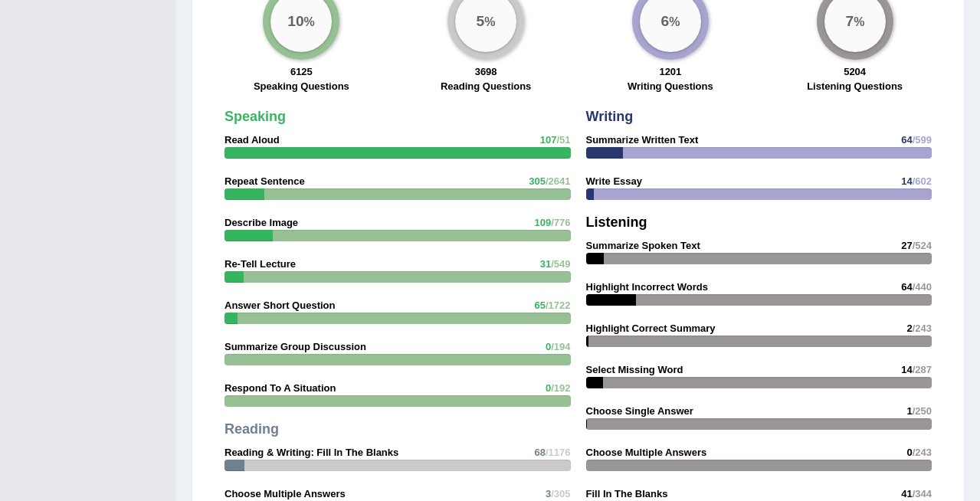 The image size is (980, 501). What do you see at coordinates (640, 411) in the screenshot?
I see `strong: Choose Single Answer` at bounding box center [640, 411].